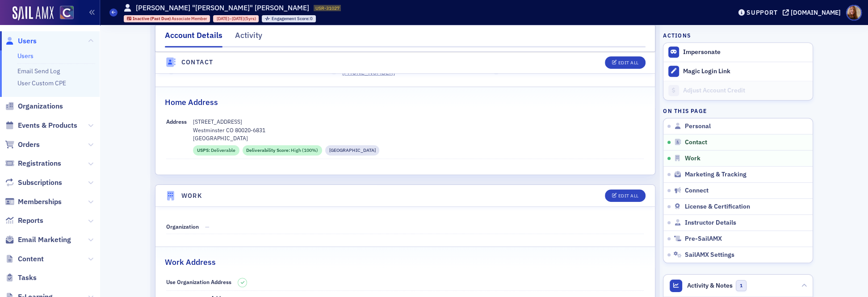 The width and height of the screenshot is (868, 297). I want to click on a: Email Send Log, so click(38, 71).